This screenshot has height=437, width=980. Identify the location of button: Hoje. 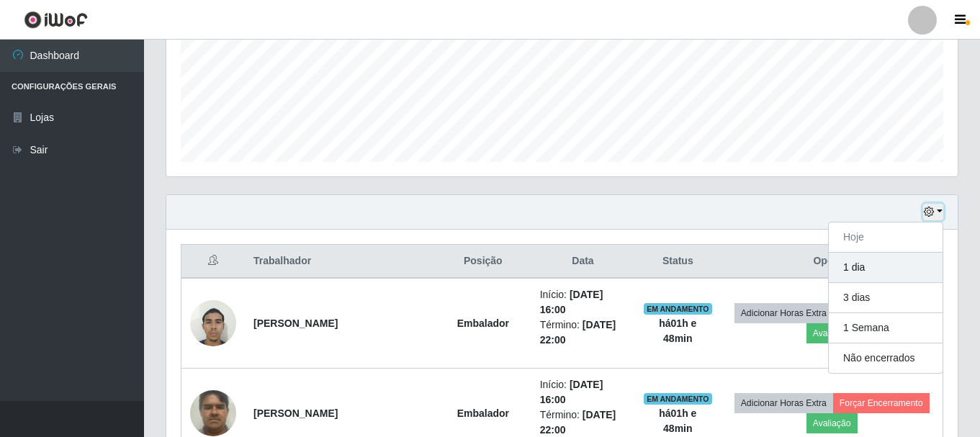
(885, 237).